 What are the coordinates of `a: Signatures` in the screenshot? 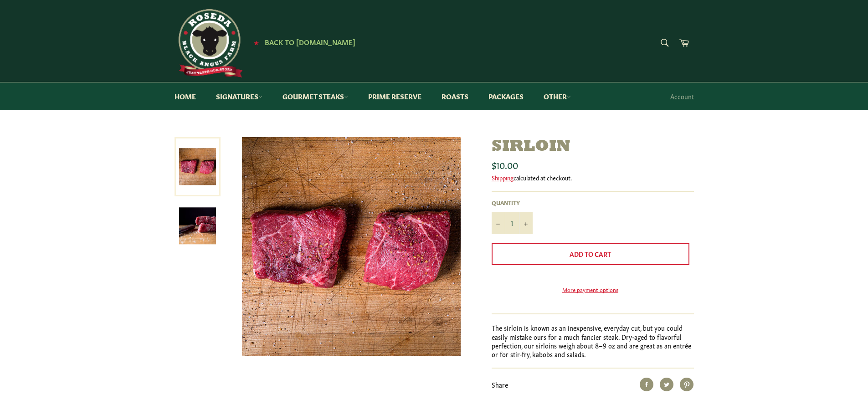 It's located at (239, 96).